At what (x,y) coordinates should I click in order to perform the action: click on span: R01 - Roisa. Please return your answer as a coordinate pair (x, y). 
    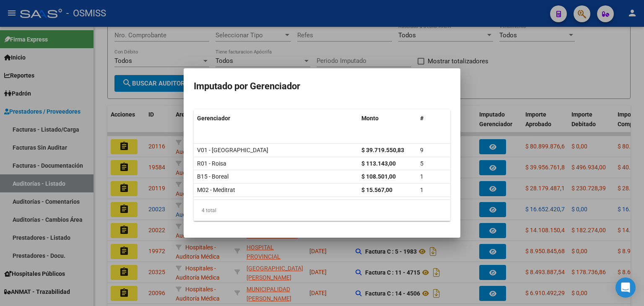
    Looking at the image, I should click on (212, 164).